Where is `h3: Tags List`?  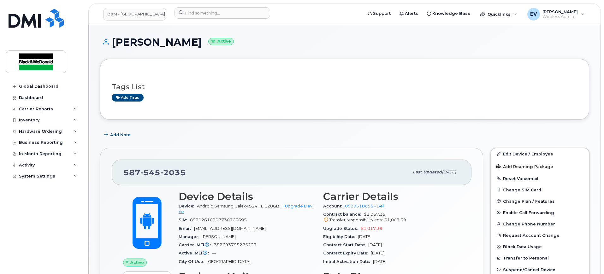
h3: Tags List is located at coordinates (345, 87).